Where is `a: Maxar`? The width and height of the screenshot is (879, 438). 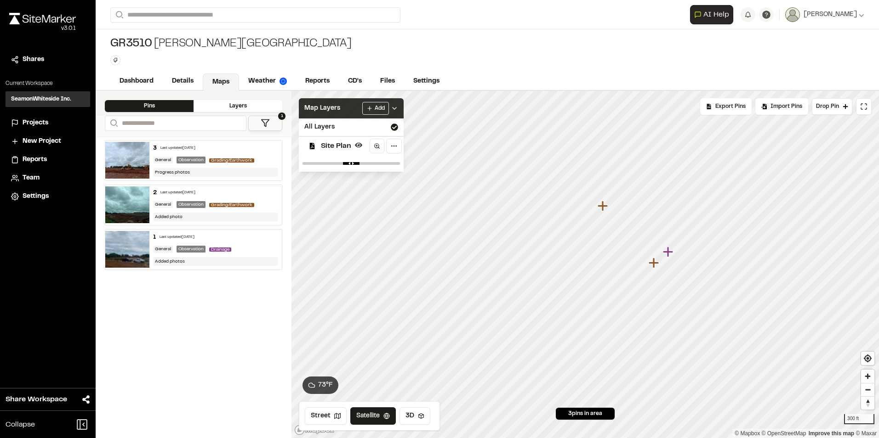 a: Maxar is located at coordinates (866, 434).